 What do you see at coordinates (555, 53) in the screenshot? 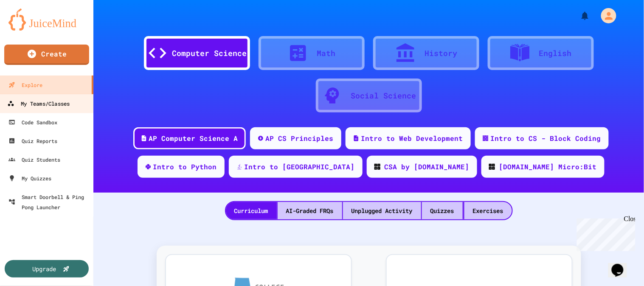
I see `div: English` at bounding box center [555, 53].